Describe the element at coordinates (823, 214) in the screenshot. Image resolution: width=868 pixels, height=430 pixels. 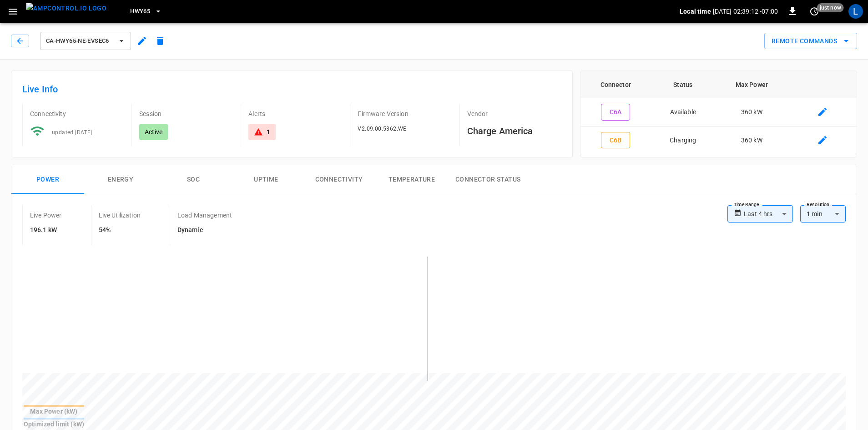
I see `div: 1 min` at that location.